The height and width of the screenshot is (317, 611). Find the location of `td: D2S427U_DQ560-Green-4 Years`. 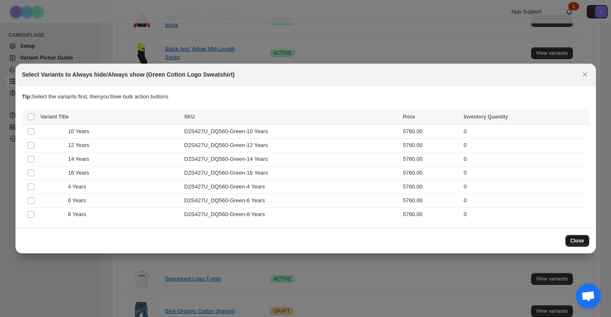

td: D2S427U_DQ560-Green-4 Years is located at coordinates (291, 187).